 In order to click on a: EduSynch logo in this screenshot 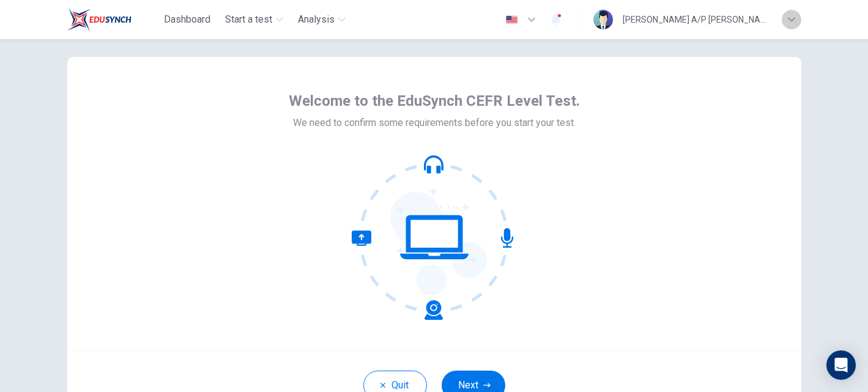, I will do `click(113, 20)`.